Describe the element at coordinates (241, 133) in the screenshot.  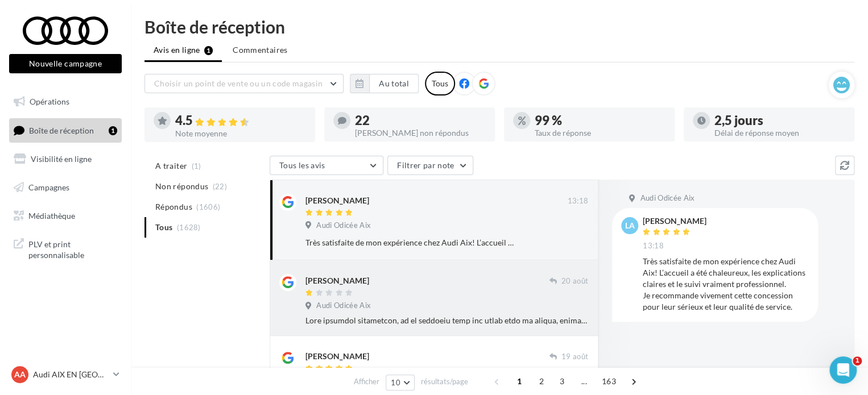
I see `div: Note moyenne` at that location.